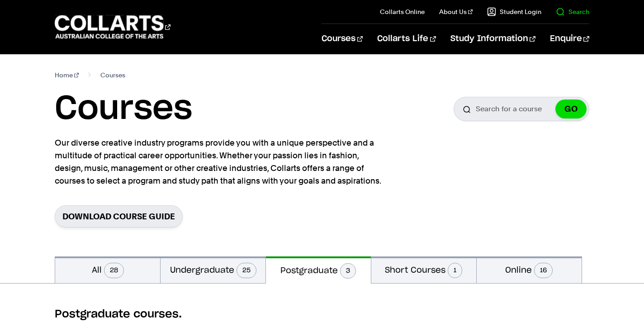  Describe the element at coordinates (522, 109) in the screenshot. I see `input: Search for a course` at that location.